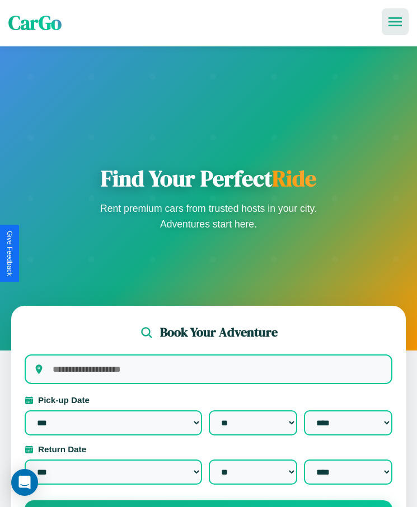 The width and height of the screenshot is (417, 507). I want to click on h1: Find Your Perfect, so click(209, 178).